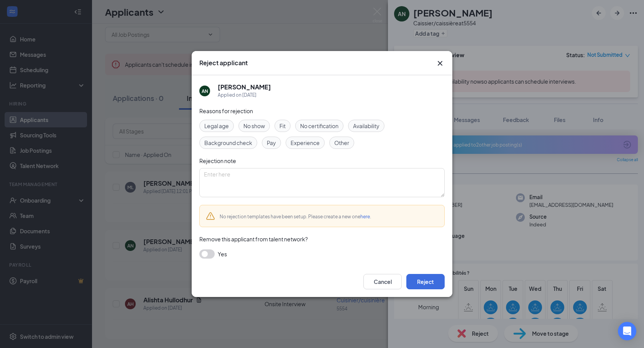 This screenshot has height=348, width=644. I want to click on span: Legal age, so click(217, 126).